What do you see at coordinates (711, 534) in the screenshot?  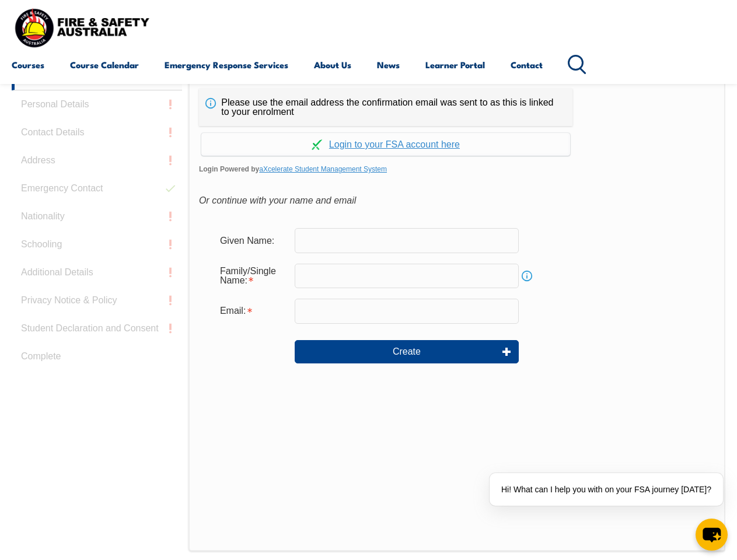 I see `button: chat-button` at bounding box center [711, 534].